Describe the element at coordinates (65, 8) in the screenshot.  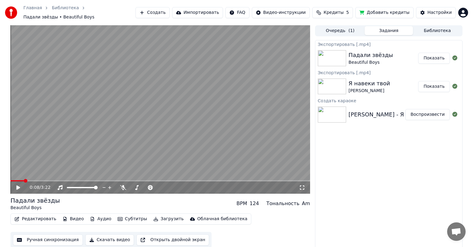
I see `a: Библиотека` at that location.